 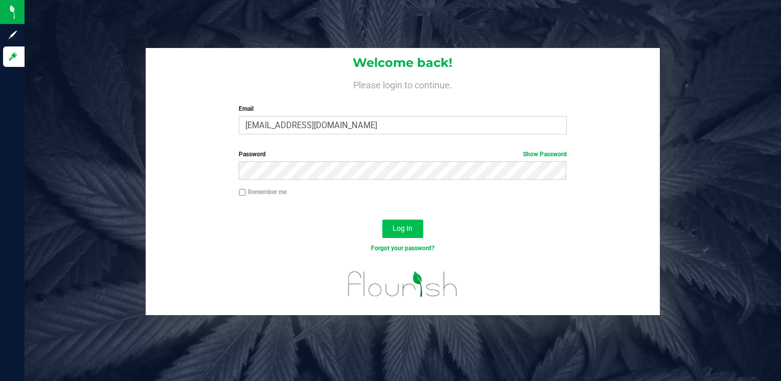 What do you see at coordinates (13, 57) in the screenshot?
I see `inline-svg: Log in` at bounding box center [13, 57].